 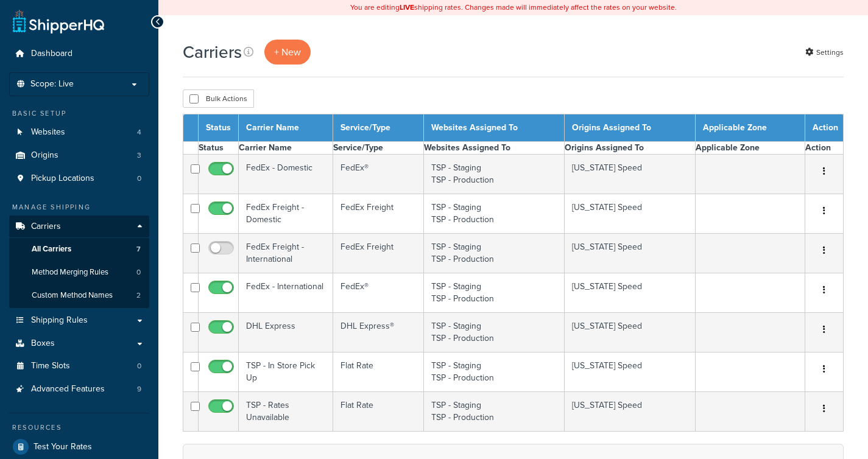 What do you see at coordinates (79, 262) in the screenshot?
I see `li: Carriers` at bounding box center [79, 262].